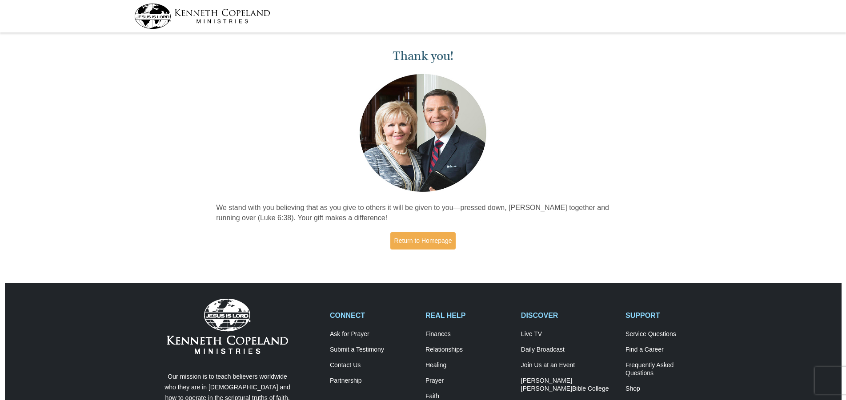 The image size is (846, 400). I want to click on a: Join Us at an Event, so click(568, 366).